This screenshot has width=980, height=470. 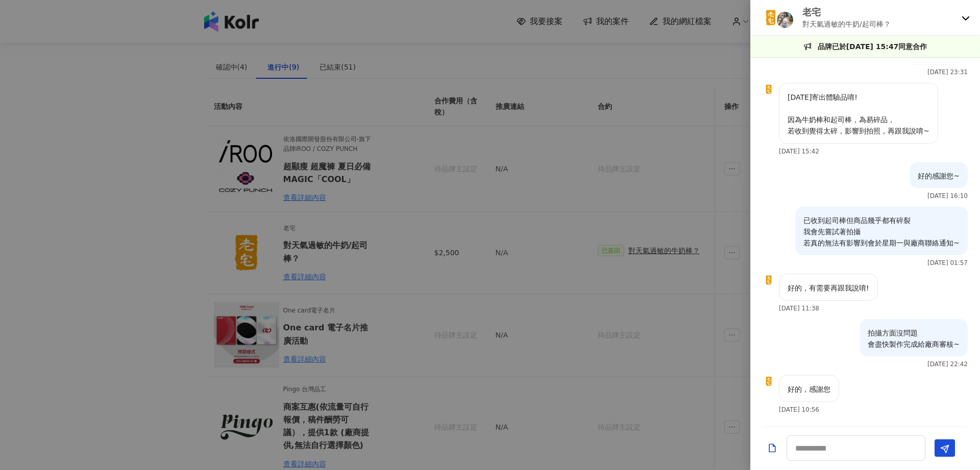 I want to click on p: 老宅, so click(x=846, y=11).